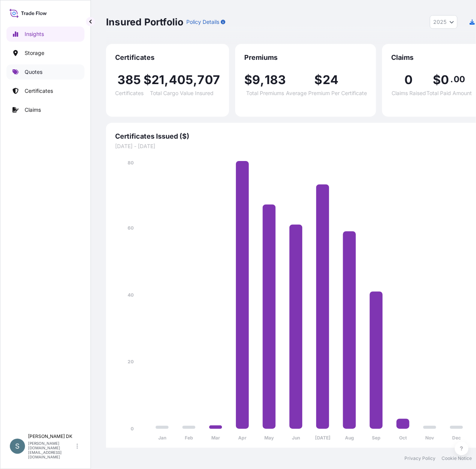  Describe the element at coordinates (162, 438) in the screenshot. I see `tspan: Jan` at that location.